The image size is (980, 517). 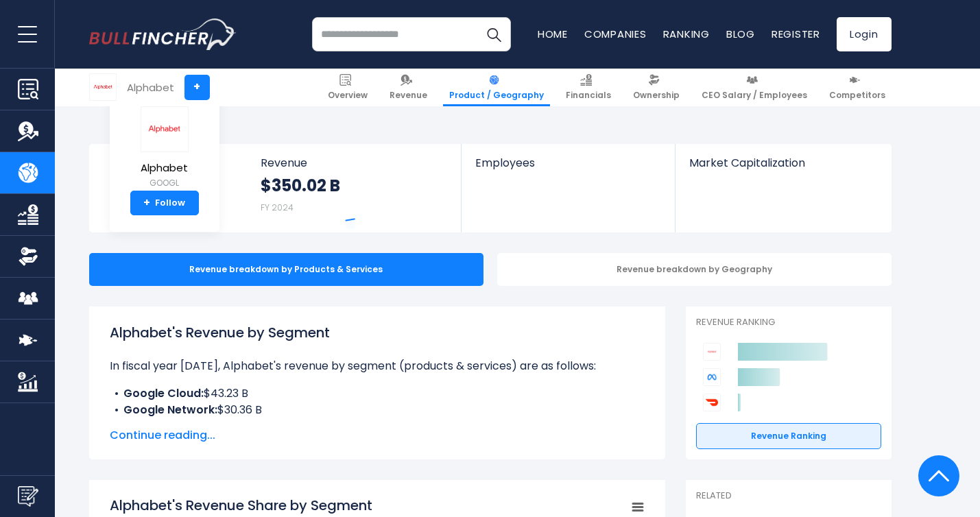 What do you see at coordinates (857, 87) in the screenshot?
I see `a: Competitors` at bounding box center [857, 87].